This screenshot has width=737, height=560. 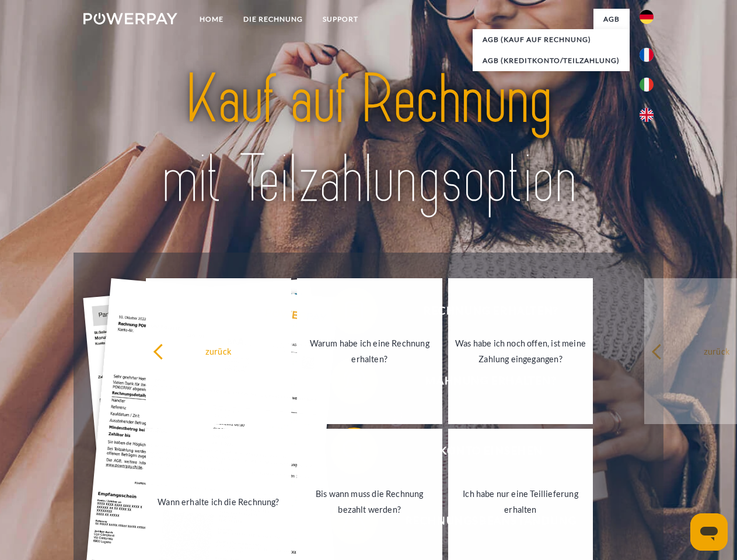 I want to click on a: Was habe ich noch offen, ist meine Zahlung eingegangen?, so click(x=521, y=351).